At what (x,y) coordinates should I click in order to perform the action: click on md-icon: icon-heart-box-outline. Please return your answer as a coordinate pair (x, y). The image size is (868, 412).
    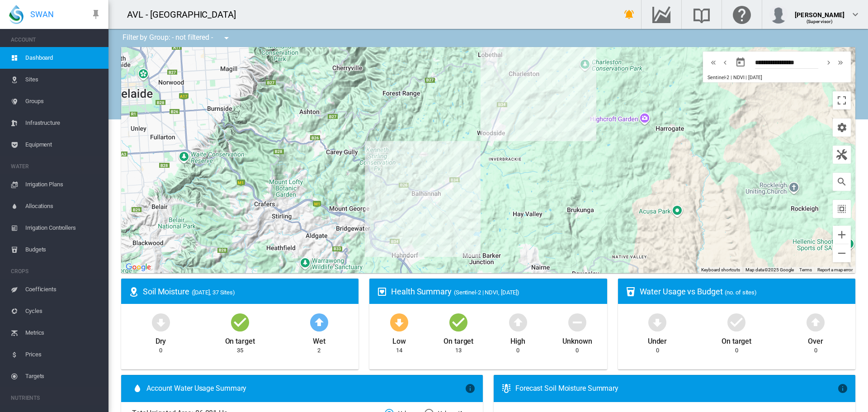
    Looking at the image, I should click on (382, 292).